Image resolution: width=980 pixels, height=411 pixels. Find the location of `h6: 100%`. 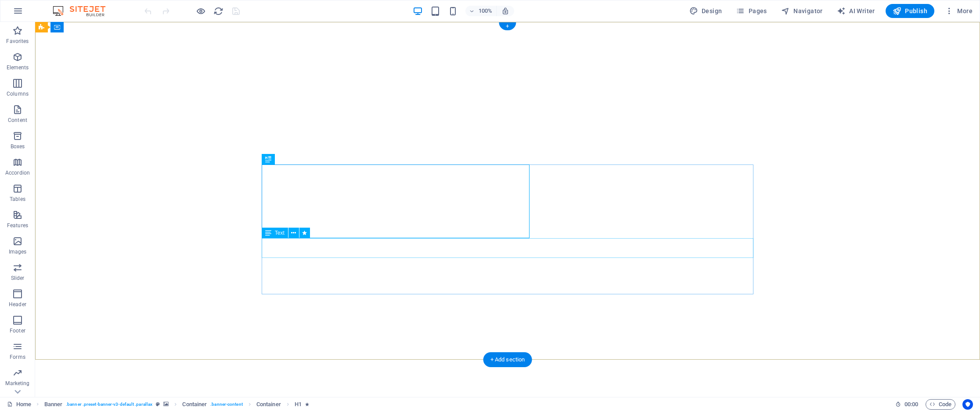

h6: 100% is located at coordinates (485, 11).